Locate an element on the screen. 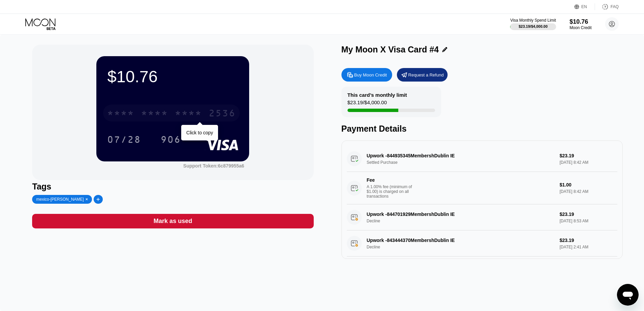 This screenshot has width=644, height=311. div: Fee is located at coordinates (390, 180).